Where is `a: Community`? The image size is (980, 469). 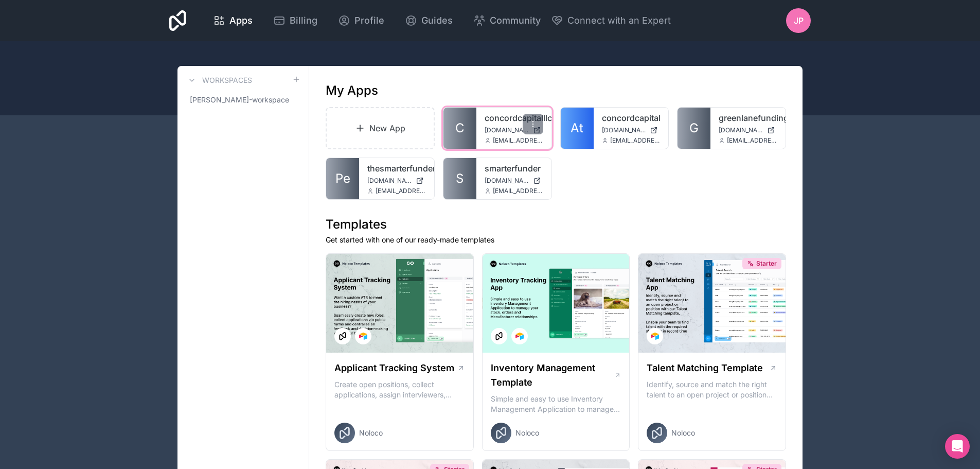 a: Community is located at coordinates (507, 20).